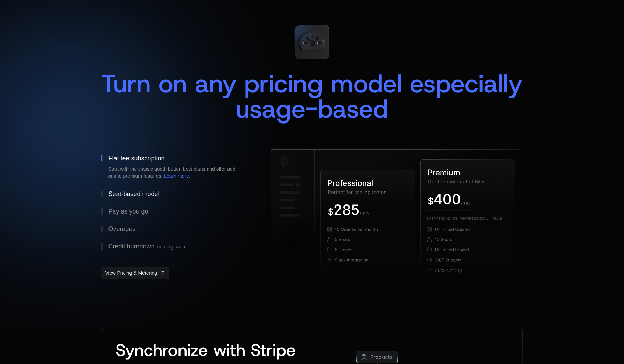  What do you see at coordinates (175, 167) in the screenshot?
I see `button: Flat fee subscriptionStart with the classic good, better, best plans and offer add ons to premium...` at bounding box center [175, 167].